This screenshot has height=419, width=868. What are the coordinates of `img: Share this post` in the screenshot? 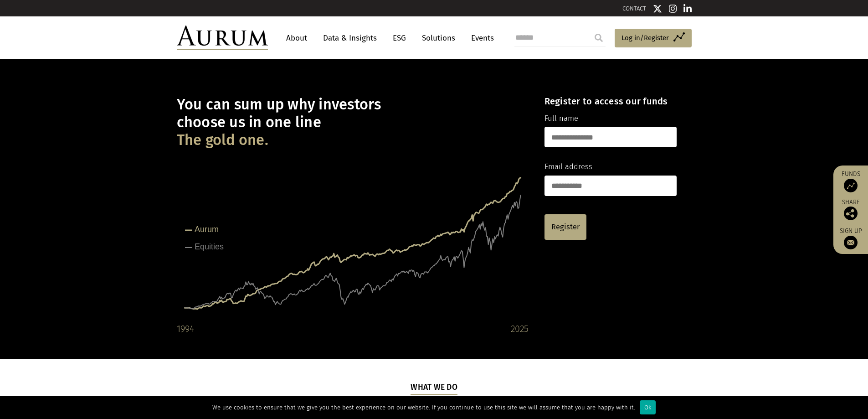 It's located at (851, 213).